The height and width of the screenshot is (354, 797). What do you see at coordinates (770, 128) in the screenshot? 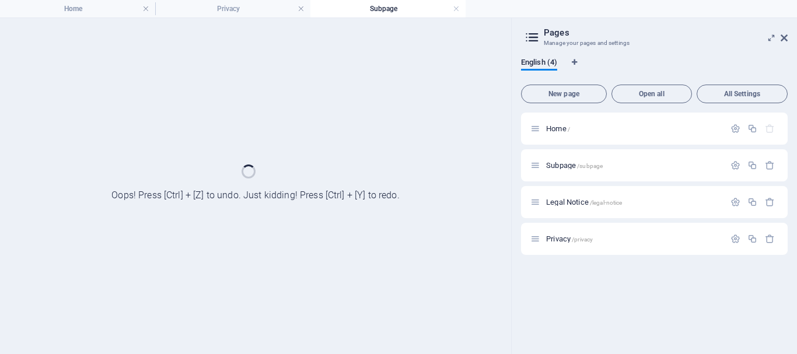
I see `div: The startpage cannot be deleted` at bounding box center [770, 128].